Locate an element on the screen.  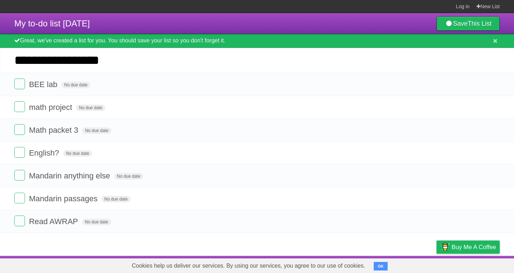
a: Buy me a coffee is located at coordinates (468, 247).